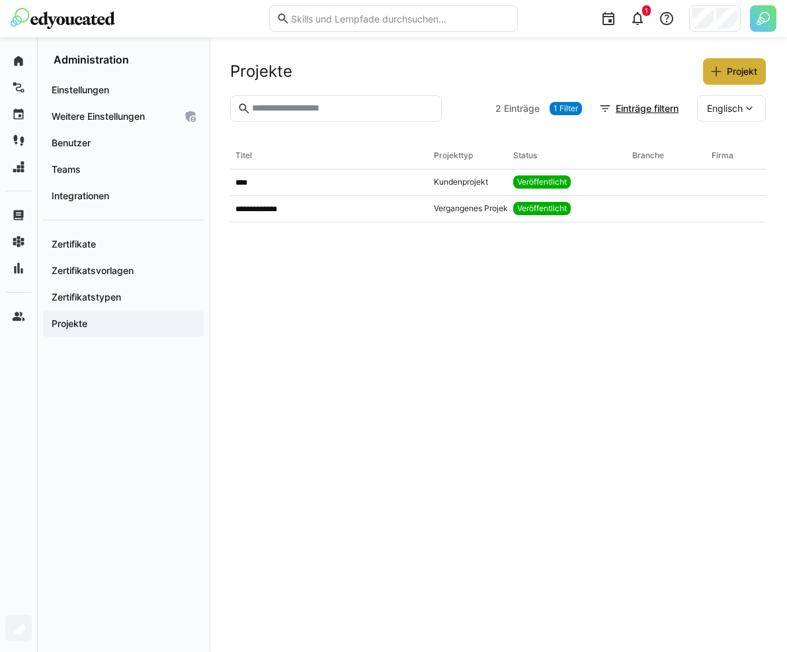 The image size is (787, 652). Describe the element at coordinates (734, 71) in the screenshot. I see `button: Projekt` at that location.